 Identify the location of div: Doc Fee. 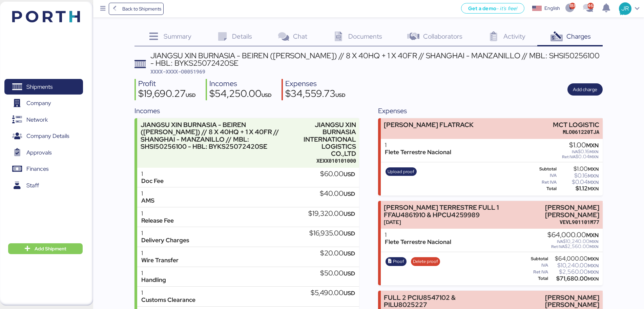
(152, 181).